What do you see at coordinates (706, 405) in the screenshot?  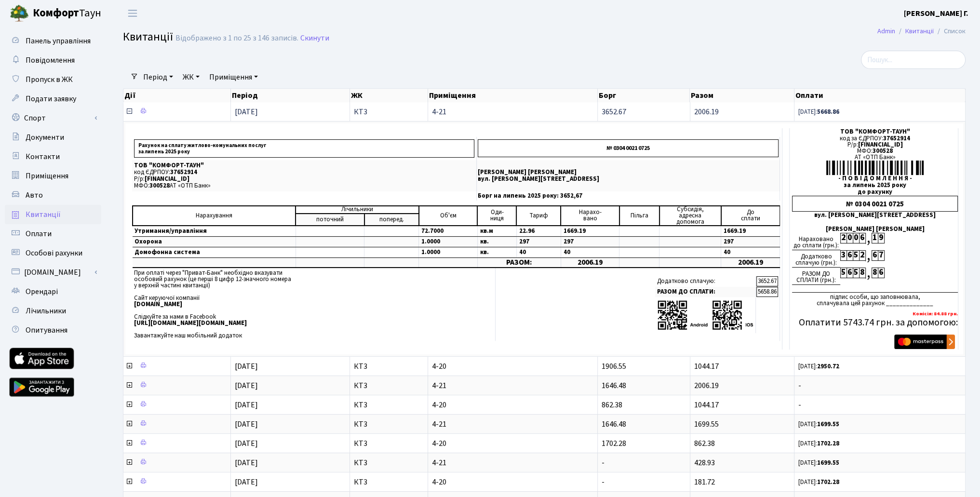 I see `span: 1044.17` at bounding box center [706, 405].